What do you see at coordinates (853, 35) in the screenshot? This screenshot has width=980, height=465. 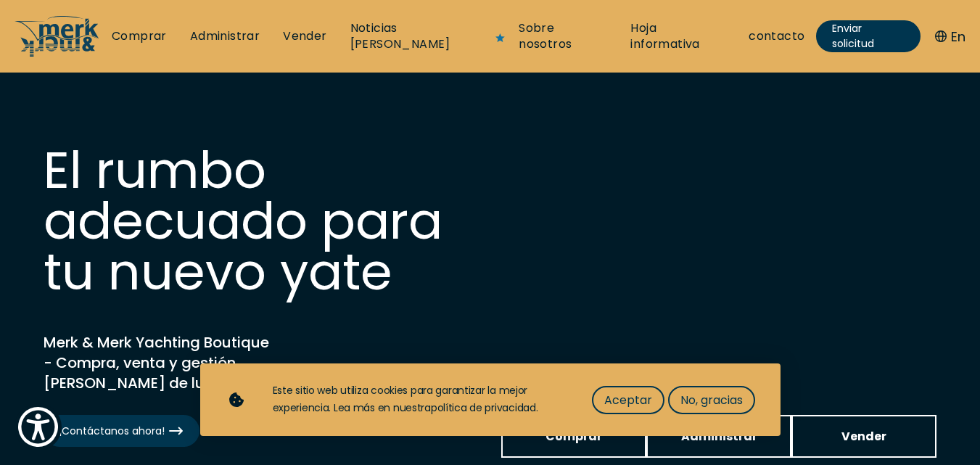 I see `font: Enviar solicitud` at bounding box center [853, 35].